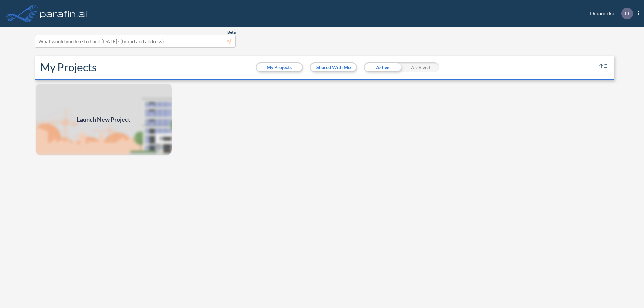 Image resolution: width=644 pixels, height=308 pixels. What do you see at coordinates (231, 32) in the screenshot?
I see `span: Beta` at bounding box center [231, 32].